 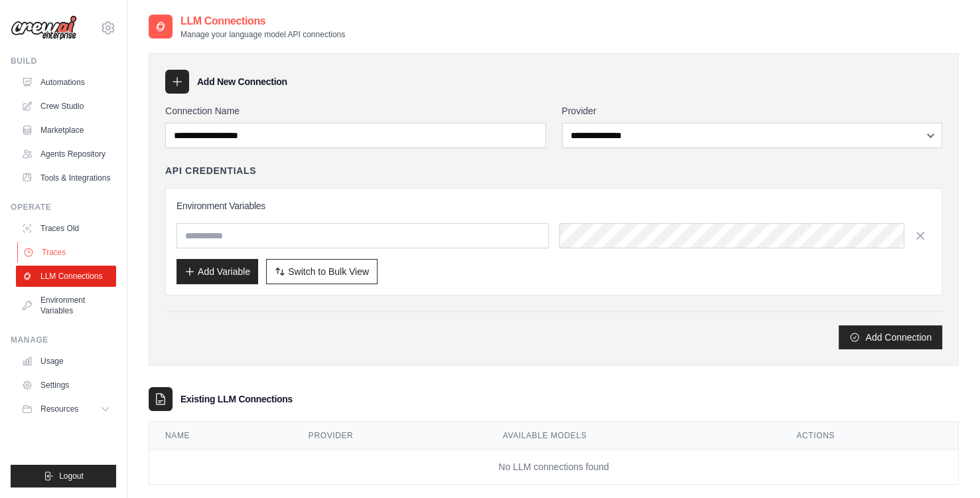 What do you see at coordinates (355, 111) in the screenshot?
I see `label: Connection Name` at bounding box center [355, 111].